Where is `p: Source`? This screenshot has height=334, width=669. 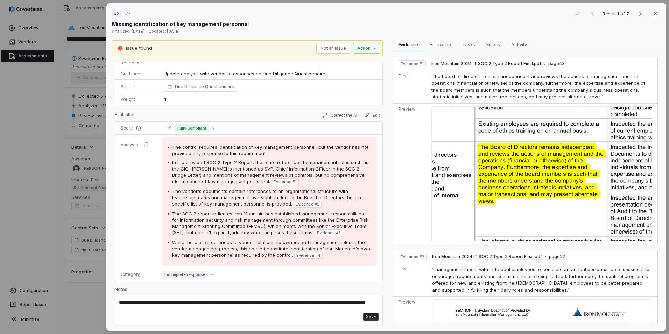
p: Source is located at coordinates (138, 87).